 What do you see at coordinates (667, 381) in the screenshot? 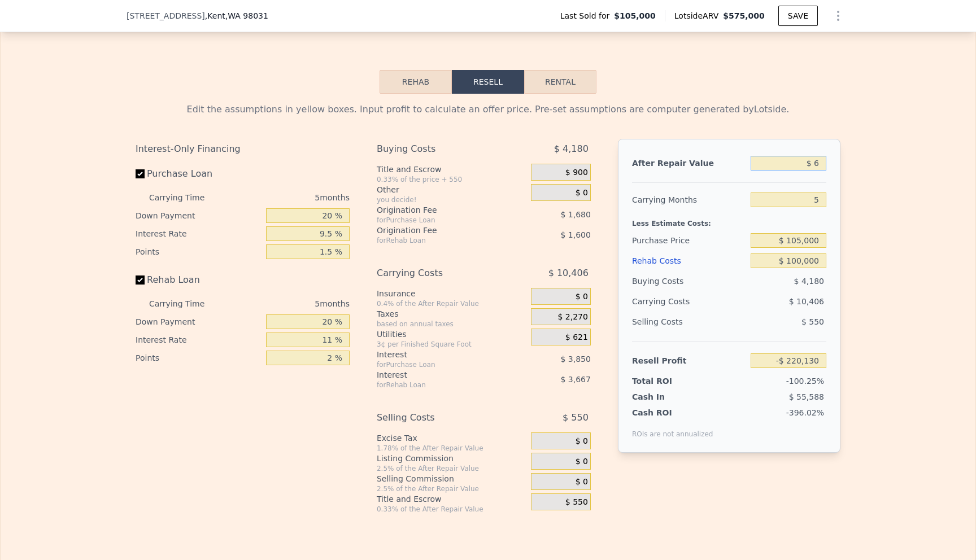
I see `div: Total ROI` at bounding box center [667, 381].